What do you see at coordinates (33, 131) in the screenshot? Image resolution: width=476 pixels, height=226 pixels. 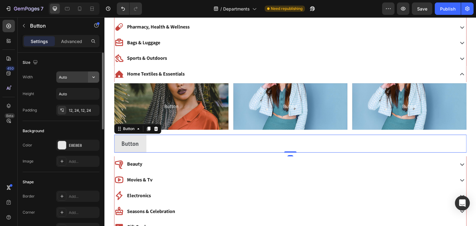 I see `div: Background` at bounding box center [33, 131].